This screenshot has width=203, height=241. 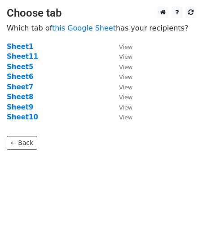 I want to click on strong: Sheet6, so click(x=20, y=77).